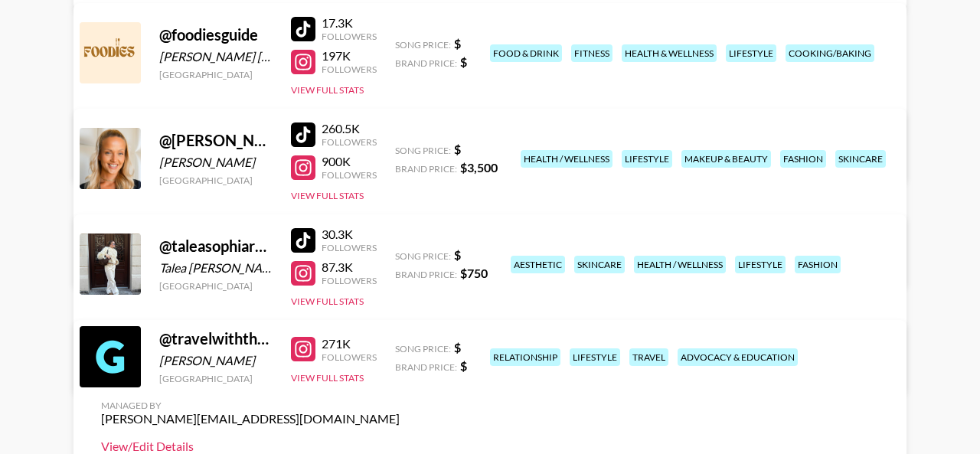  I want to click on strong: $ 3,500, so click(479, 167).